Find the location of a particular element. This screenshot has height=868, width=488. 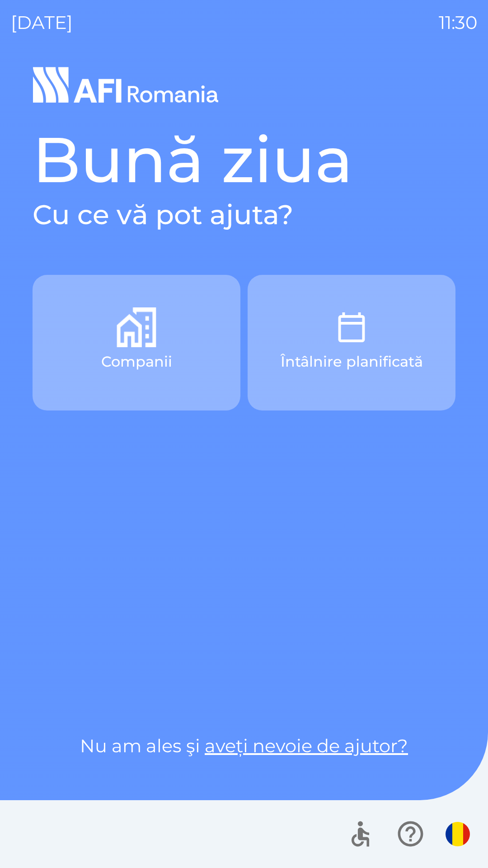

h1: Bună ziua is located at coordinates (244, 160).